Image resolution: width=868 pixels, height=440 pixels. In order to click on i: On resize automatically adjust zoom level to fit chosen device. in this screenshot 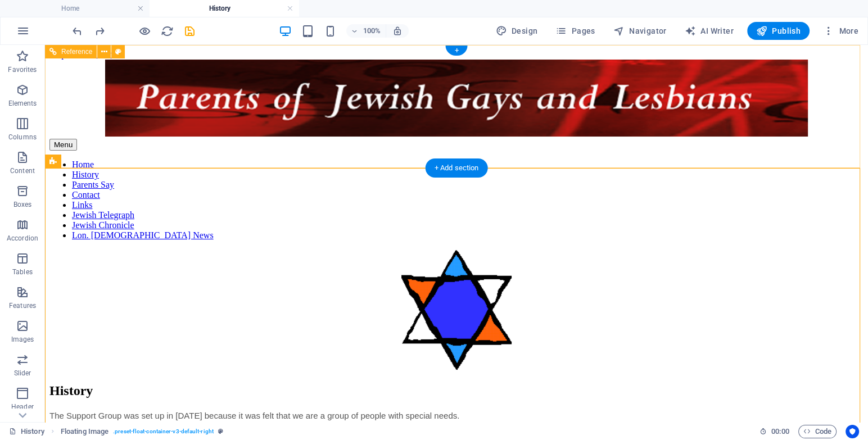, I will do `click(397, 31)`.